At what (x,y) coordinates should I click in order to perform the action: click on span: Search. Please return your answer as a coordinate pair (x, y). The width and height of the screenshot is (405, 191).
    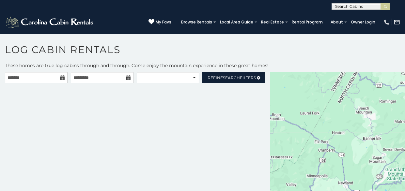
    Looking at the image, I should click on (231, 78).